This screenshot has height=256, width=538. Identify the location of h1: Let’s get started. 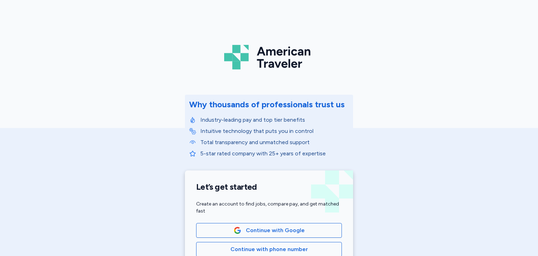
(269, 187).